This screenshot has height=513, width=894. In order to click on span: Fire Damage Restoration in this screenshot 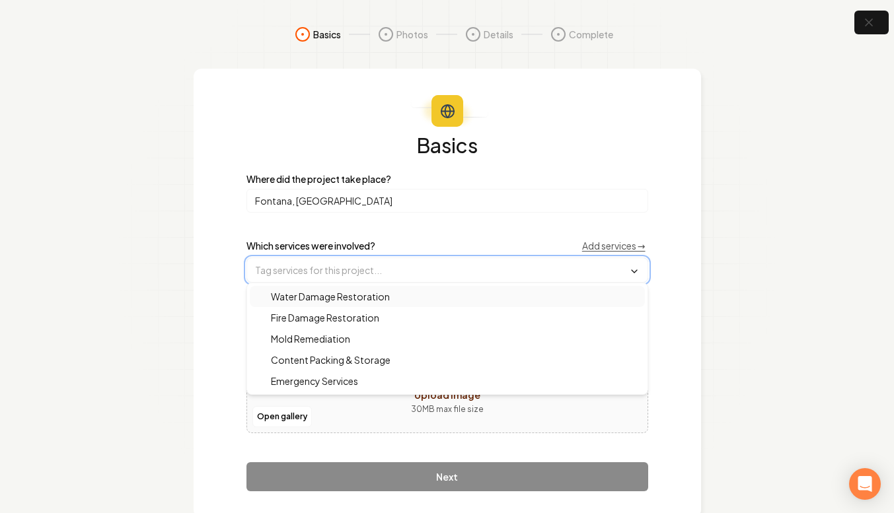, I will do `click(317, 318)`.